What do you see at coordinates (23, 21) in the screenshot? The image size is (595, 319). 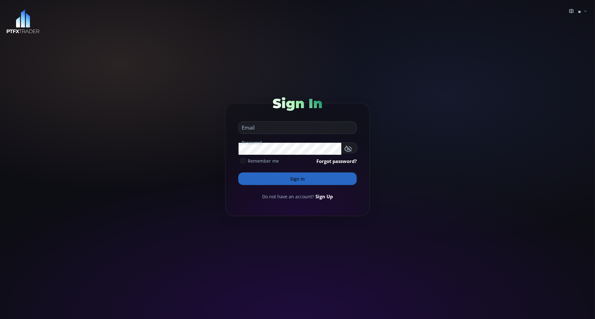 I see `img: LOGO` at bounding box center [23, 21].